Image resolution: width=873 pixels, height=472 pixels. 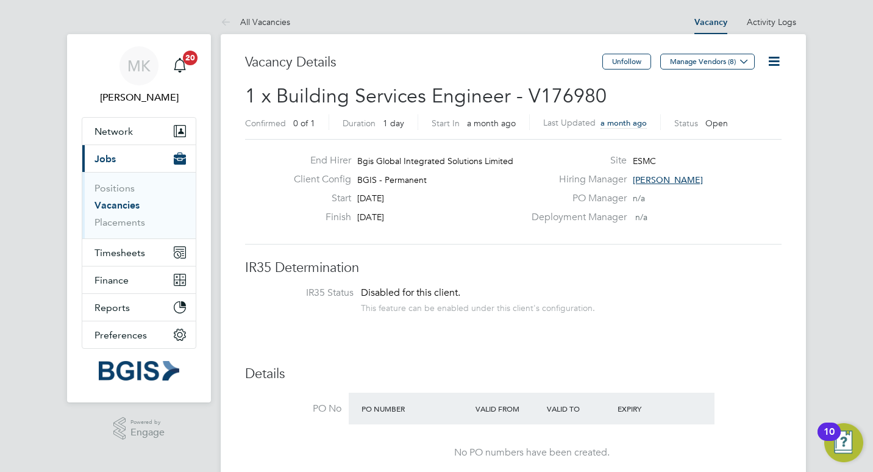 I want to click on label: Status, so click(x=686, y=123).